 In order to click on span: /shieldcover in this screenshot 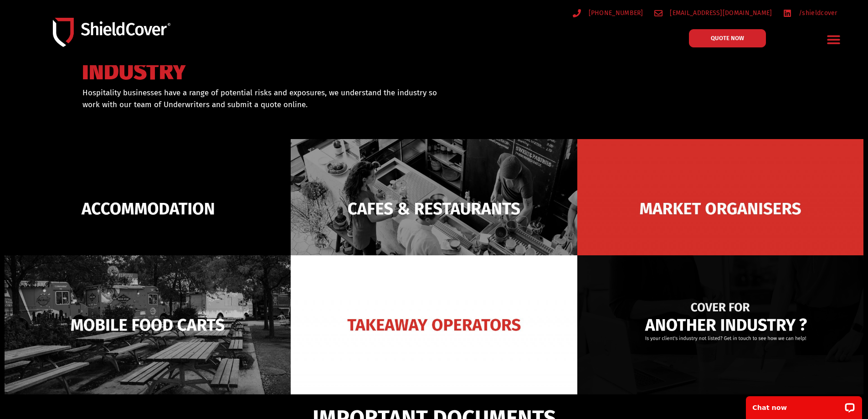, I will do `click(816, 13)`.